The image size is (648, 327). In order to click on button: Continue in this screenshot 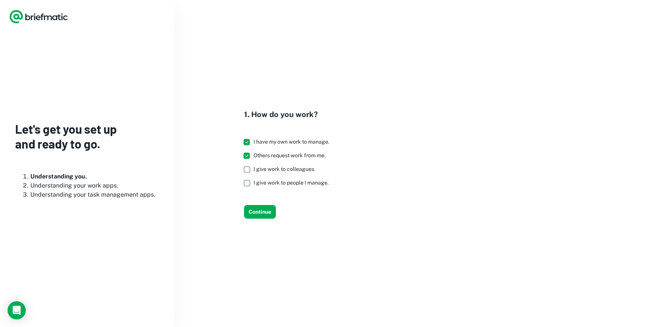, I will do `click(260, 212)`.